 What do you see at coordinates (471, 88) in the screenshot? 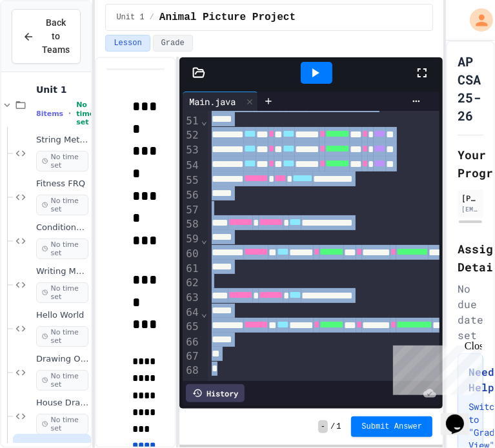
I see `h1: AP CSA 25-26` at bounding box center [471, 88].